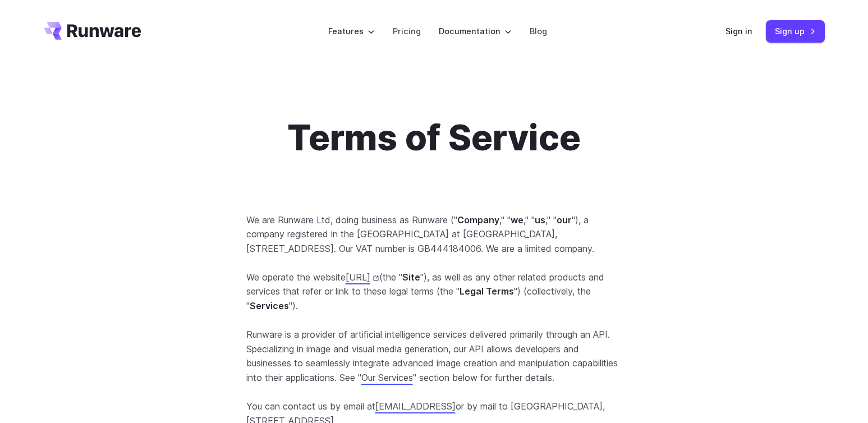  What do you see at coordinates (407, 31) in the screenshot?
I see `a: Pricing` at bounding box center [407, 31].